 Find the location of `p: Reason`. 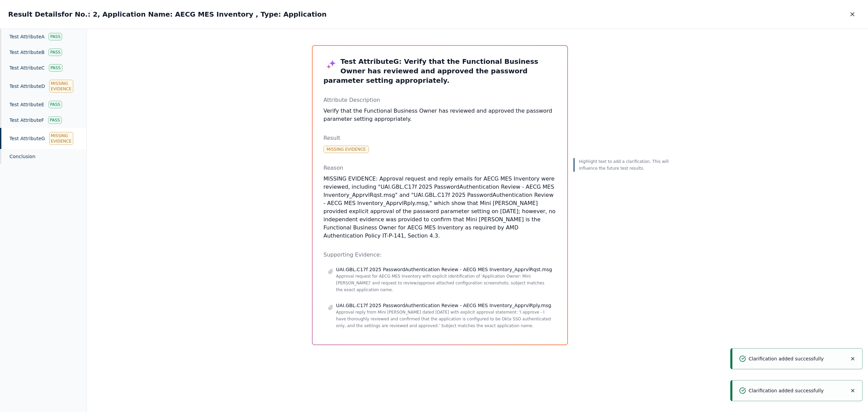

p: Reason is located at coordinates (439, 168).